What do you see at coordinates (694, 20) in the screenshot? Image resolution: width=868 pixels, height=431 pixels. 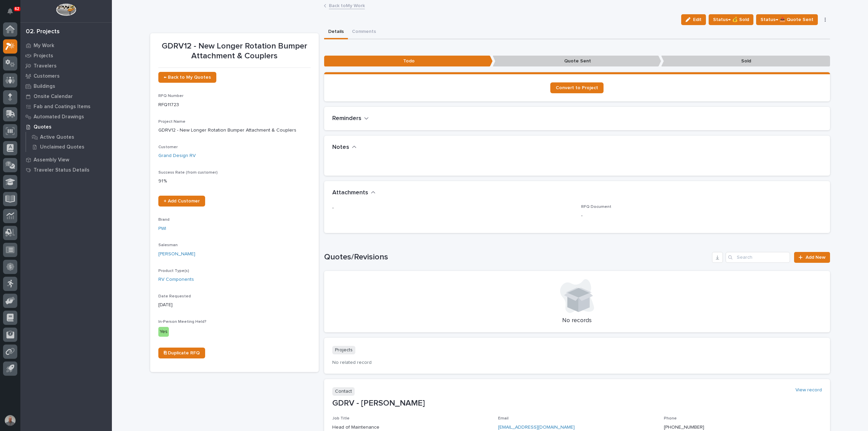 I see `button: Edit` at bounding box center [694, 20].